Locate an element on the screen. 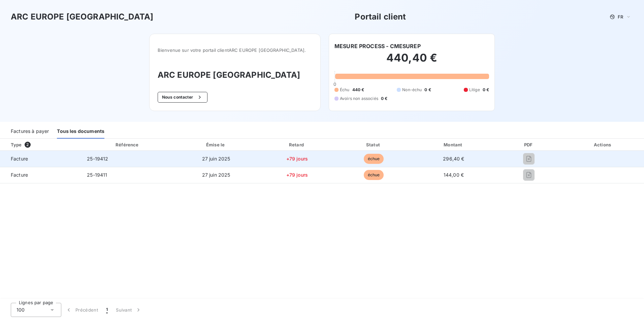  span: 1 is located at coordinates (107, 310).